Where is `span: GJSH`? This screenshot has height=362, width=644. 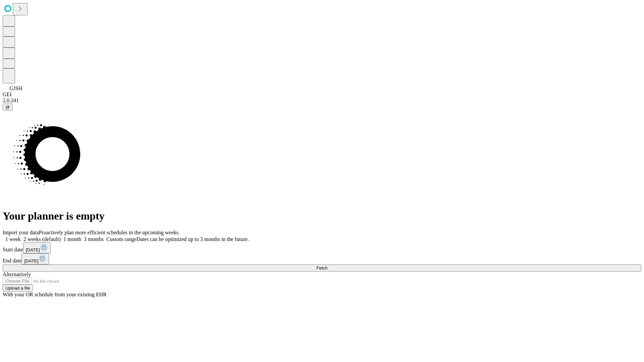 span: GJSH is located at coordinates (16, 88).